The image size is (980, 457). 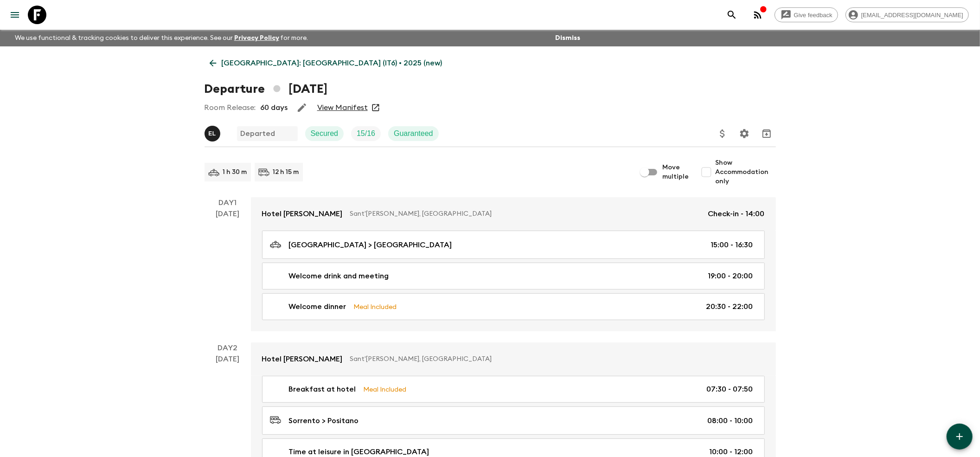 I want to click on span: Show Accommodation only, so click(x=746, y=172).